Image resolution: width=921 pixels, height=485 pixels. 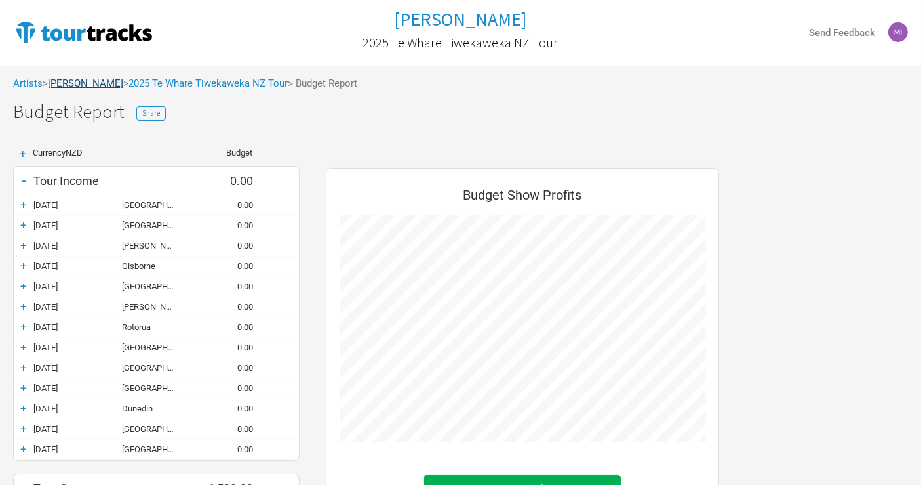 I want to click on div: Gisborne, so click(x=155, y=266).